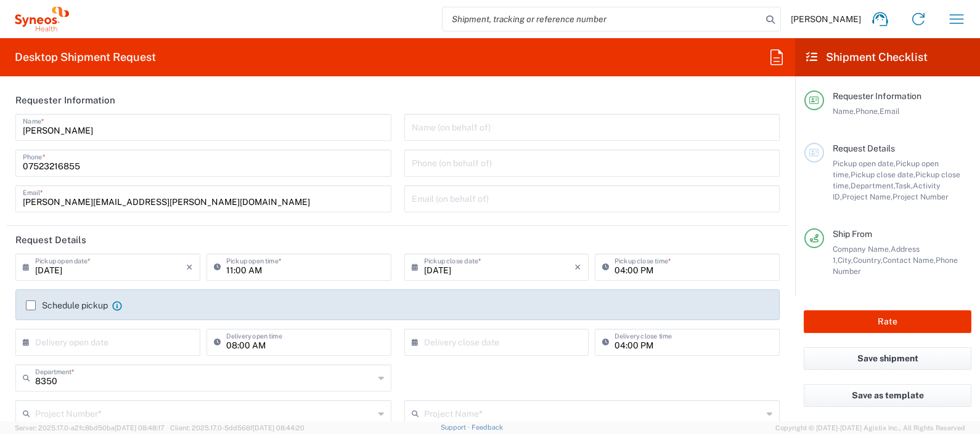 Image resolution: width=980 pixels, height=434 pixels. What do you see at coordinates (888, 358) in the screenshot?
I see `button: Save shipment` at bounding box center [888, 358].